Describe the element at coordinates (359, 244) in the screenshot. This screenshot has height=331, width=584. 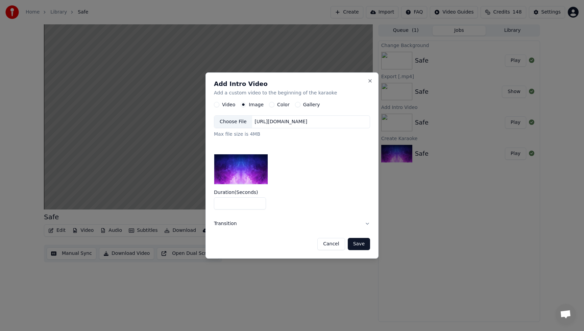
I see `button: Save` at that location.